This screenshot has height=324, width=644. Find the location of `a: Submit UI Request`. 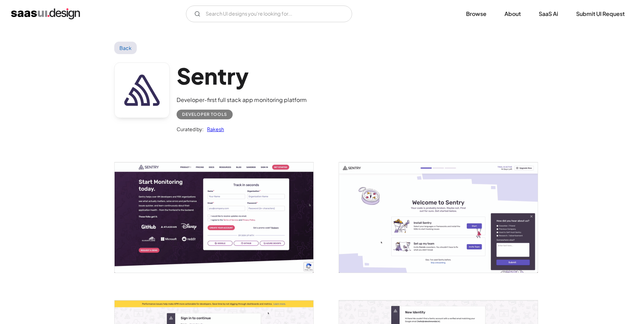

a: Submit UI Request is located at coordinates (601, 14).